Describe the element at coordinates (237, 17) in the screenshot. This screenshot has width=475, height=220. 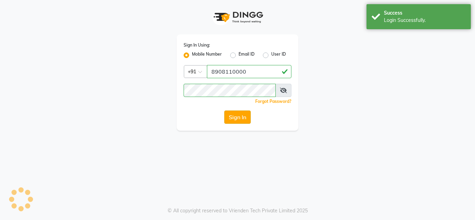
I see `img: logo1.svg` at that location.